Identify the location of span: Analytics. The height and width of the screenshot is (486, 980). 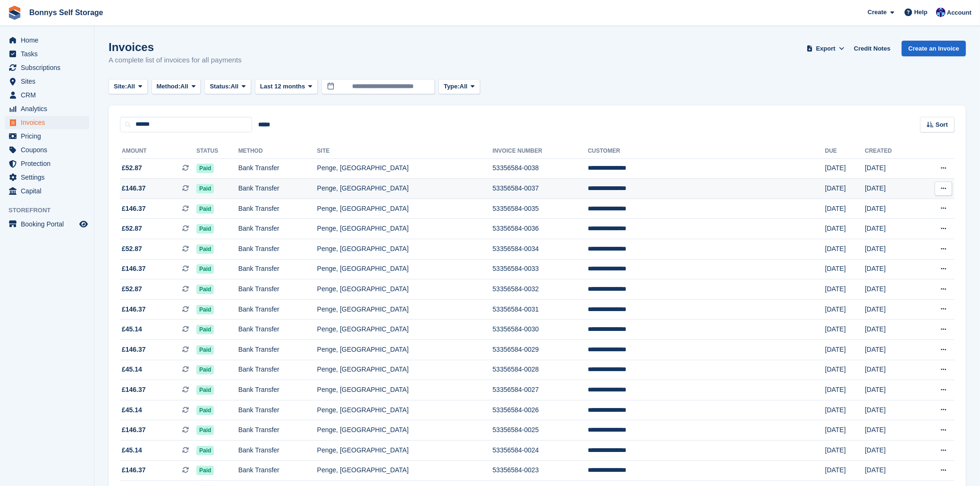
(49, 109).